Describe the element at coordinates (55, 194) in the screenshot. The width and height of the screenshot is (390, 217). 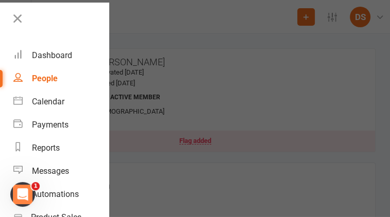
I see `div: Automations` at that location.